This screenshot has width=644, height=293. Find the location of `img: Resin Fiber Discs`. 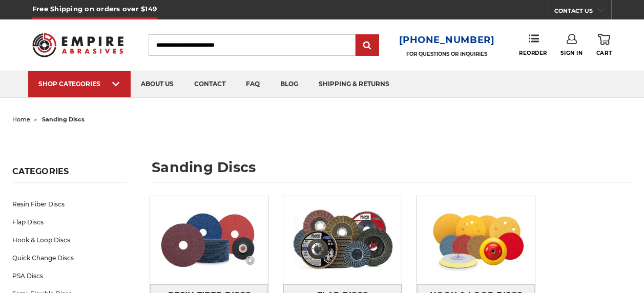

img: Resin Fiber Discs is located at coordinates (209, 239).